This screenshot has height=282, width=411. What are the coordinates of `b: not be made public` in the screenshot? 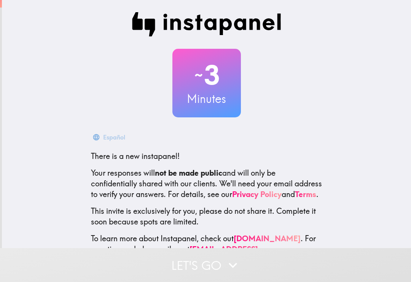 It's located at (188, 172).